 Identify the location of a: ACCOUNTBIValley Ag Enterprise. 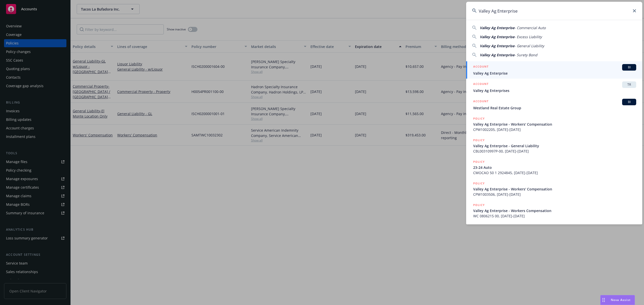
(554, 70).